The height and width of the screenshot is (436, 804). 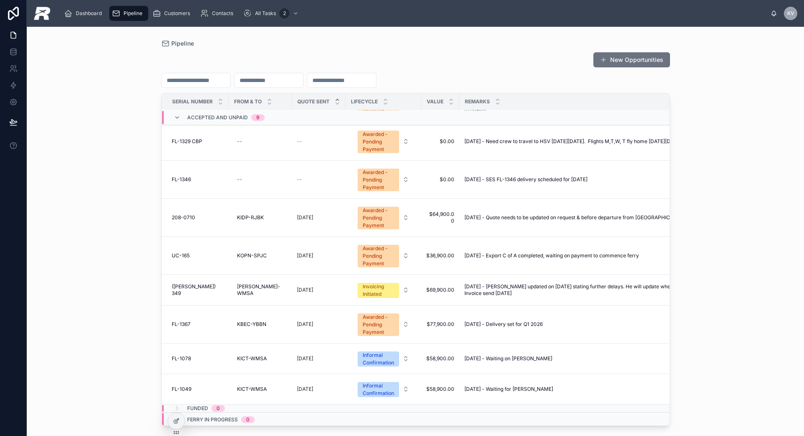 I want to click on span: From & To, so click(x=248, y=102).